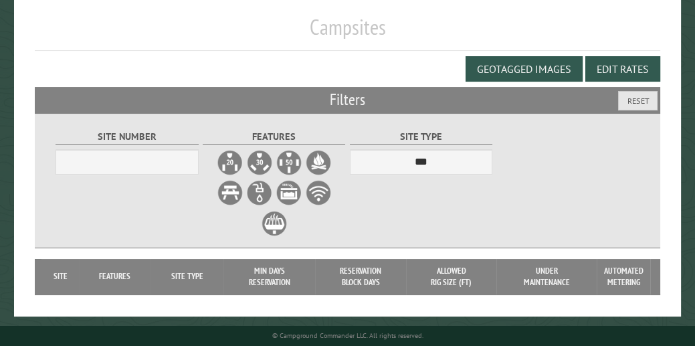 The width and height of the screenshot is (695, 346). What do you see at coordinates (230, 193) in the screenshot?
I see `label: Picnic Table` at bounding box center [230, 193].